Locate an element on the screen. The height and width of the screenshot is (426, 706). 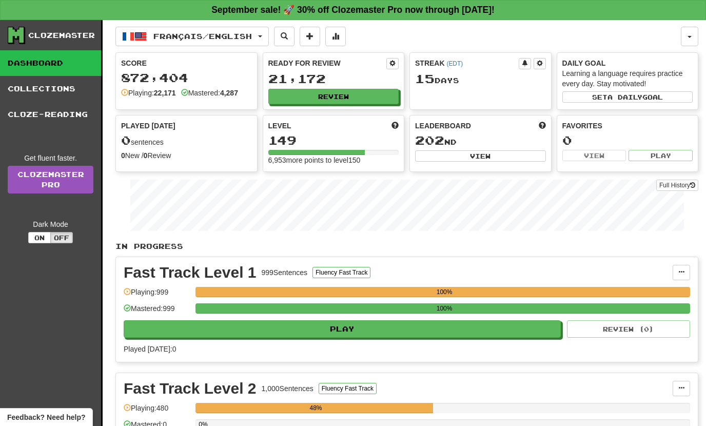
div: 6,953 more points to level 150 is located at coordinates (334, 160).